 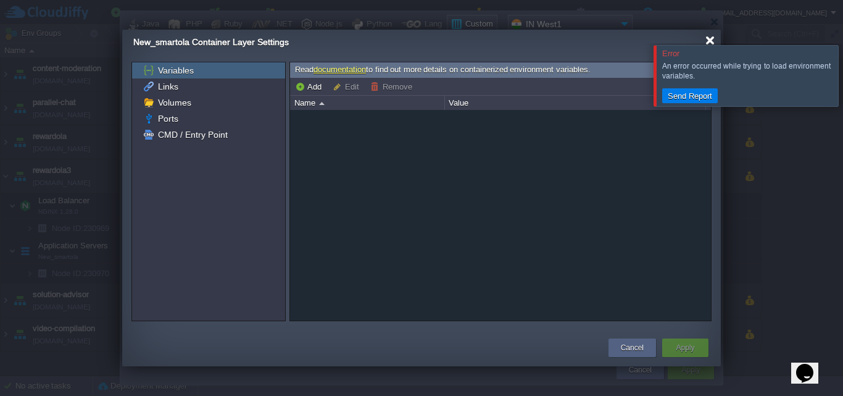 What do you see at coordinates (310, 86) in the screenshot?
I see `button: Add` at bounding box center [310, 86].